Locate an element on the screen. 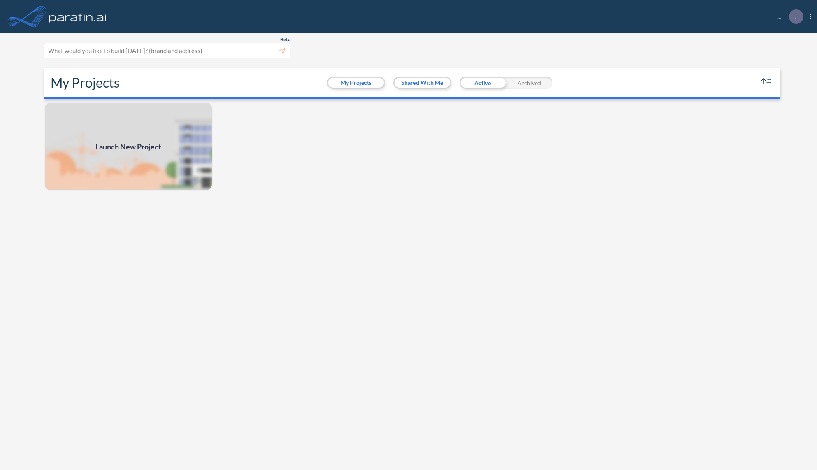  span: Launch New Project is located at coordinates (128, 146).